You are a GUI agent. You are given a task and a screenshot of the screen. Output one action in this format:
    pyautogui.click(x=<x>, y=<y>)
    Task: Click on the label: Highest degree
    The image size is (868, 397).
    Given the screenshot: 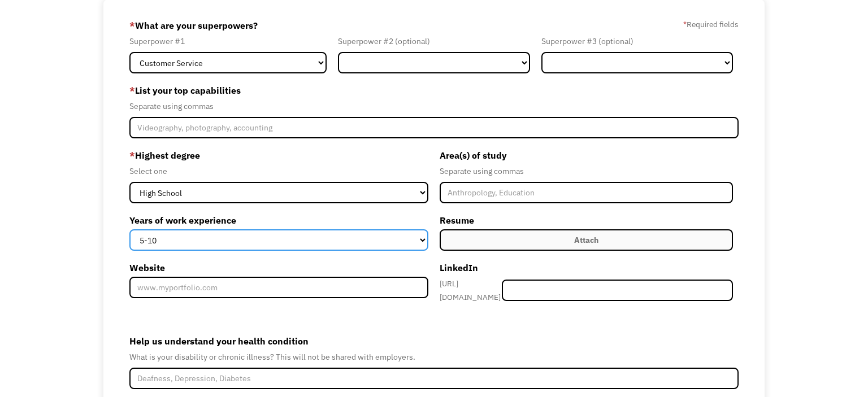 What is the action you would take?
    pyautogui.click(x=278, y=155)
    